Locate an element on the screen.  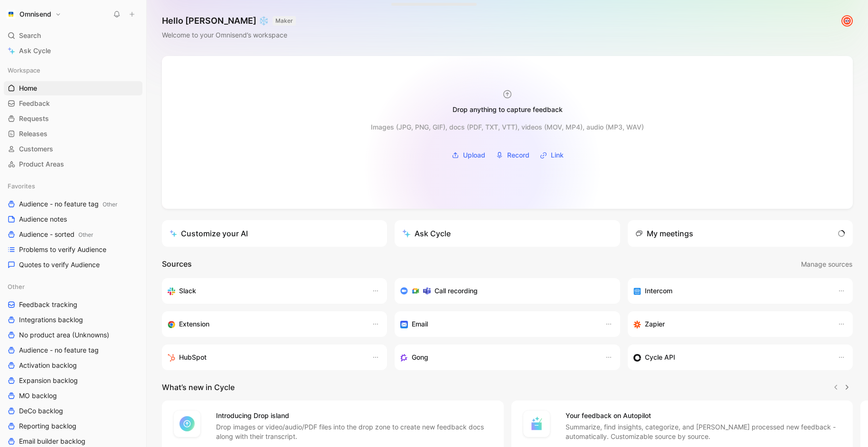
button: Upload is located at coordinates (468, 155).